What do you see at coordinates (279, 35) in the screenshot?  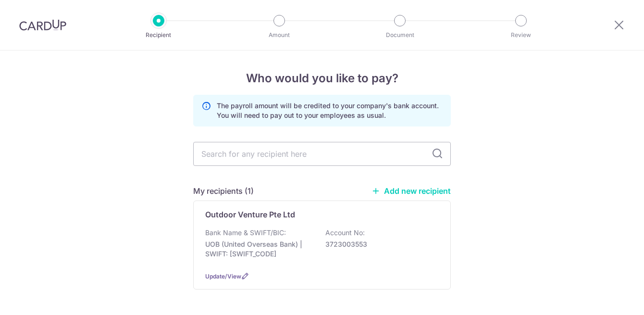 I see `p: Amount` at bounding box center [279, 35].